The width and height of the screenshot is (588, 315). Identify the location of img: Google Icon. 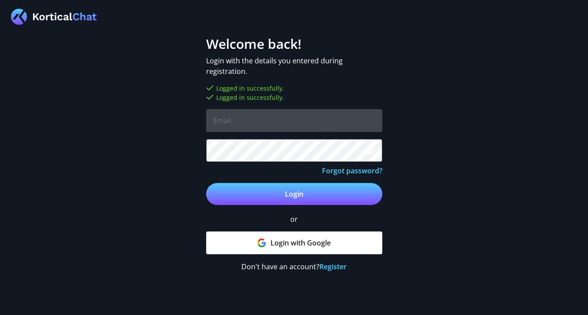
(262, 243).